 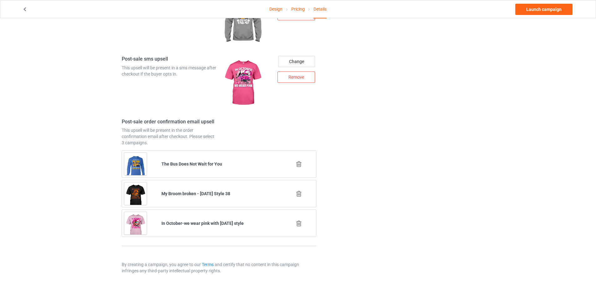 I want to click on p: By creating a campaign, you agree to our and certify that no content in this campaign infringes a..., so click(x=219, y=268).